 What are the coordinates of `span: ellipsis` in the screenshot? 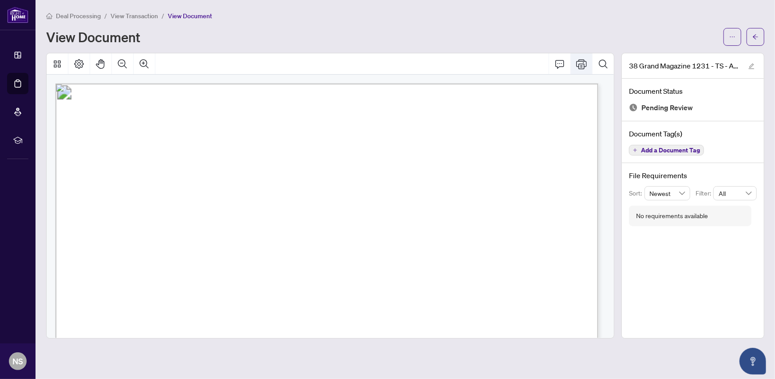 It's located at (733, 37).